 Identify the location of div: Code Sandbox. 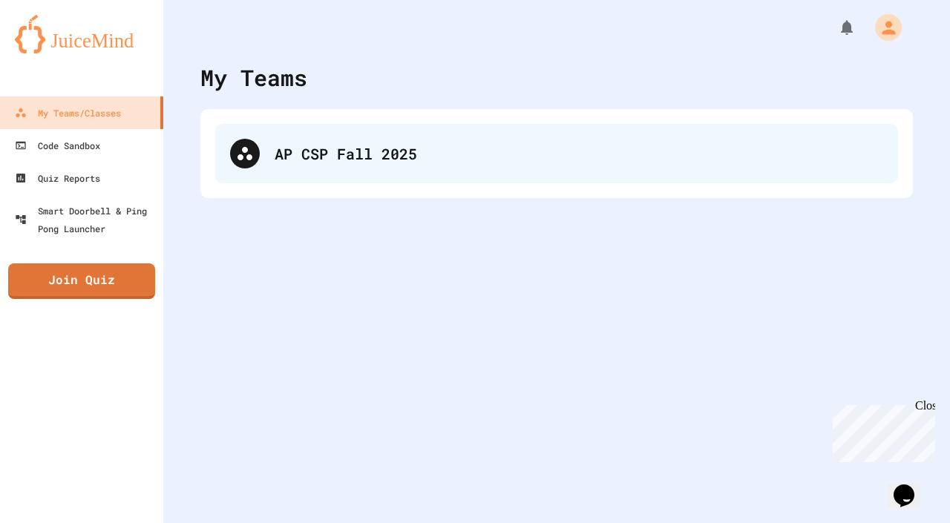
(57, 145).